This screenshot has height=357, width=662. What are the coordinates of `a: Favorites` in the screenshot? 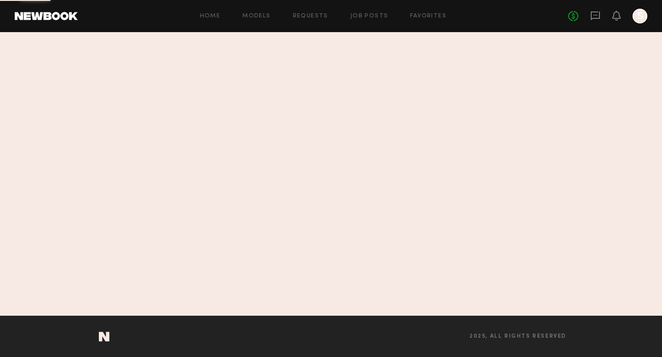 It's located at (428, 16).